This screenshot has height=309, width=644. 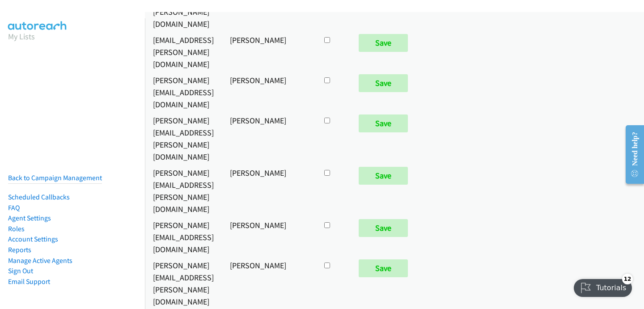 I want to click on a: Email Support, so click(x=29, y=281).